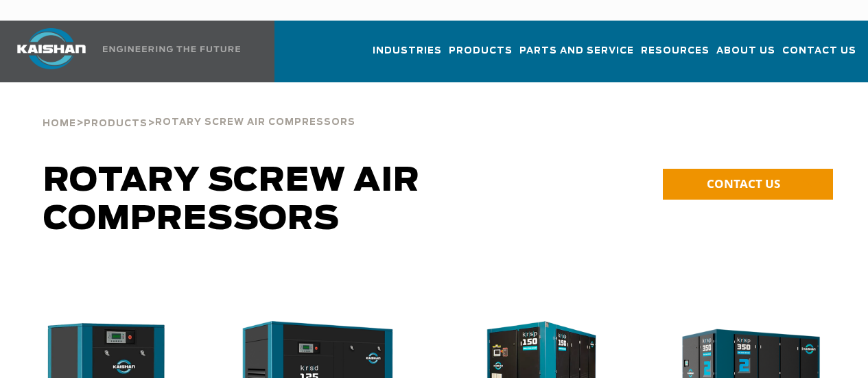 The height and width of the screenshot is (378, 868). Describe the element at coordinates (746, 57) in the screenshot. I see `a: About Us` at that location.